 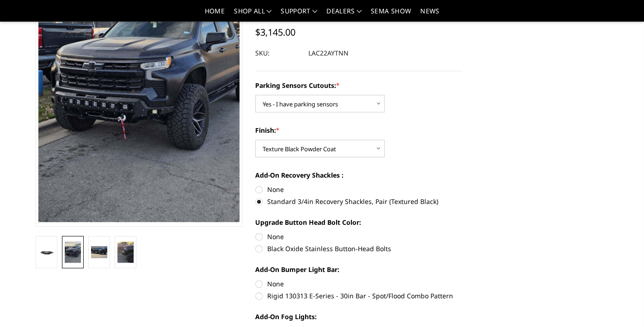 What do you see at coordinates (359, 130) in the screenshot?
I see `label: Finish:` at bounding box center [359, 130].